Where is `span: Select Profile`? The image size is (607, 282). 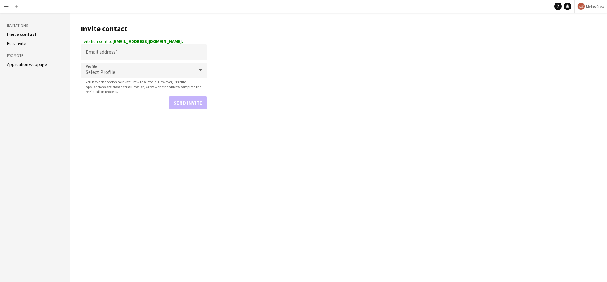
span: Select Profile is located at coordinates (101, 72).